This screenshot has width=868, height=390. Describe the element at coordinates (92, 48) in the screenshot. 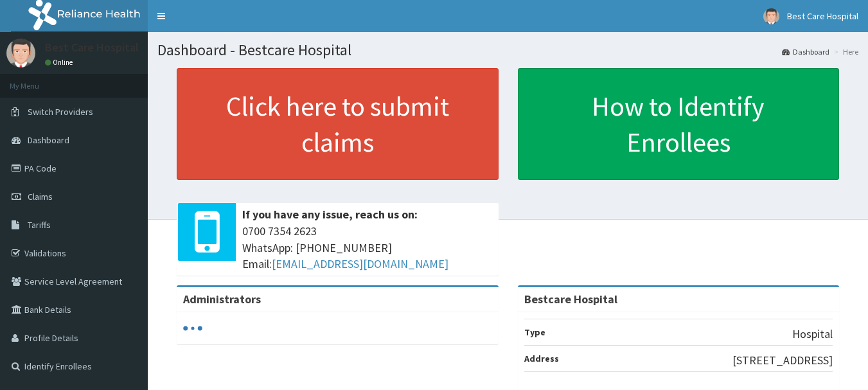

I see `p: Best Care Hospital` at that location.